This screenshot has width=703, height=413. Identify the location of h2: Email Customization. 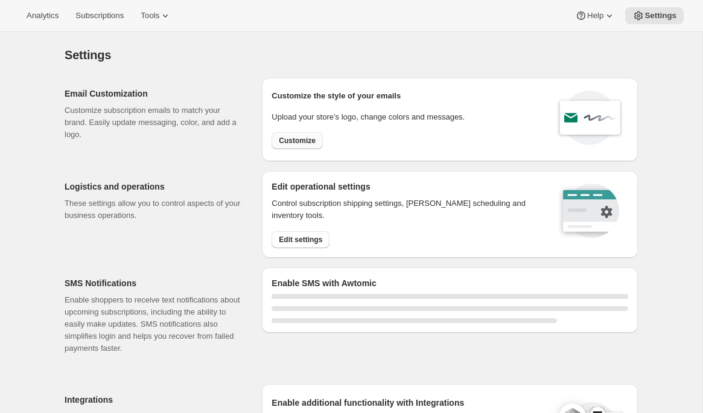
(153, 94).